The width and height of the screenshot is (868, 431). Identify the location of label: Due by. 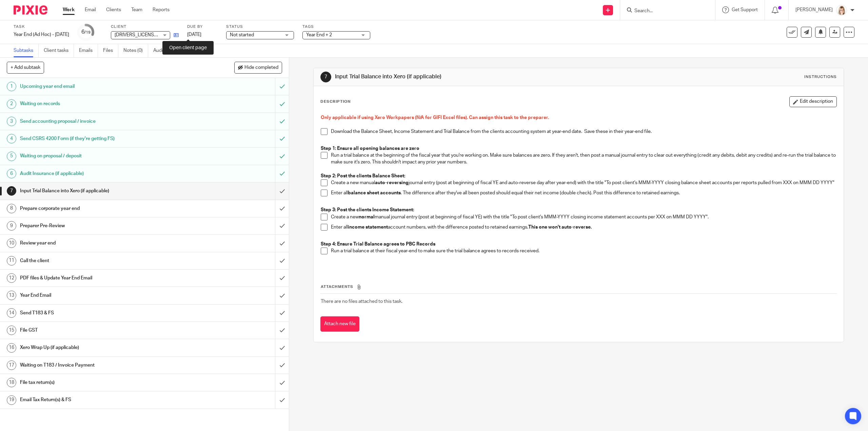
(202, 27).